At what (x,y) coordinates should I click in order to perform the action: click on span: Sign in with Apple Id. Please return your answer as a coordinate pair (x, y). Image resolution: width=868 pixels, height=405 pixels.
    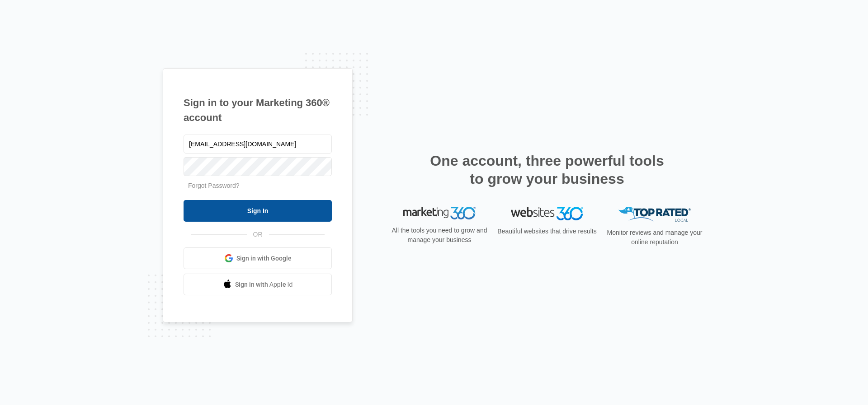
    Looking at the image, I should click on (264, 285).